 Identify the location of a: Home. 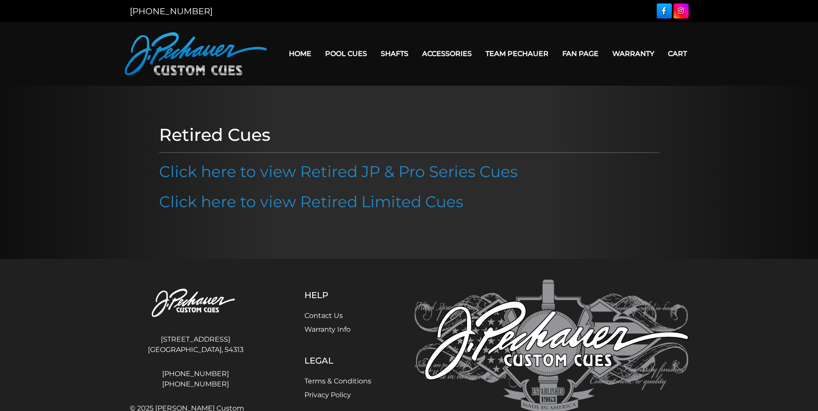
(300, 53).